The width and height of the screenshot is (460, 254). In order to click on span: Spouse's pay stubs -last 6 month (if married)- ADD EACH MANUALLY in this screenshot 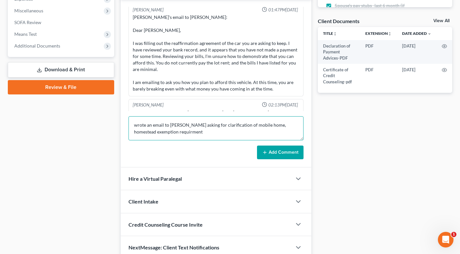, I will do `click(374, 9)`.